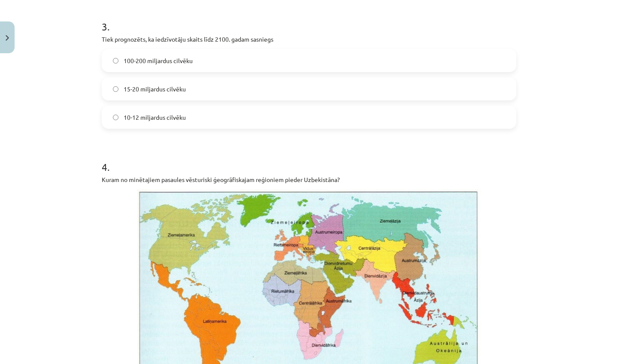 This screenshot has width=618, height=364. I want to click on p: Kuram no minētajiem pasaules vēsturiski ģeogrāfiskajam reģioniem pieder Uzbekistāna?, so click(309, 179).